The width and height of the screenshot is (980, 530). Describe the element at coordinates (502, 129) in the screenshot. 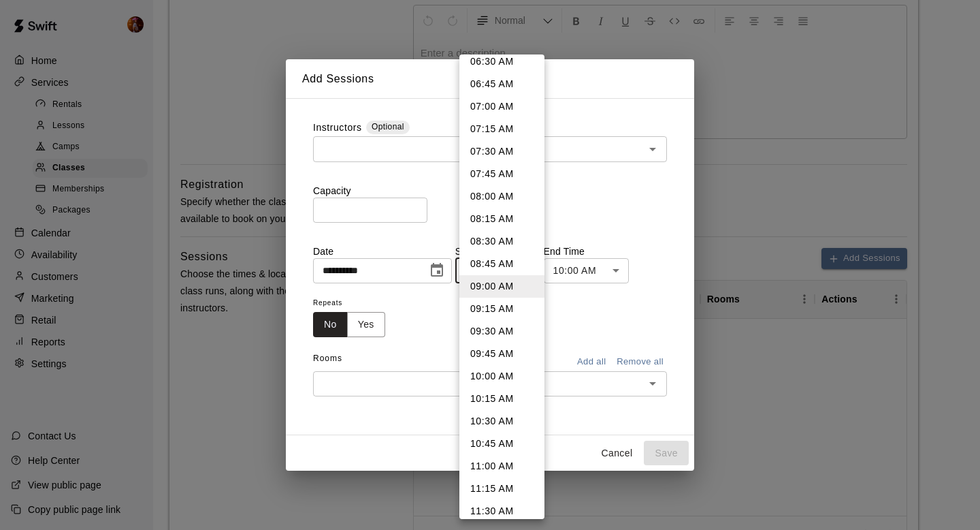

I see `li: 07:15 AM` at that location.